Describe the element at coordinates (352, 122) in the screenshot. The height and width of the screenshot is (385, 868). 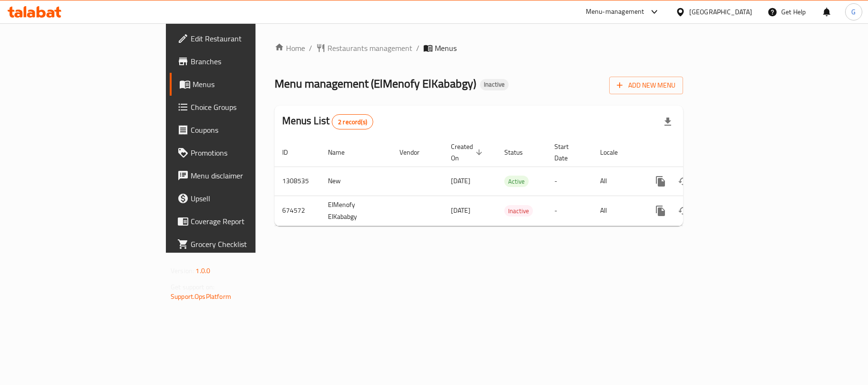
I see `div: Total records count` at that location.